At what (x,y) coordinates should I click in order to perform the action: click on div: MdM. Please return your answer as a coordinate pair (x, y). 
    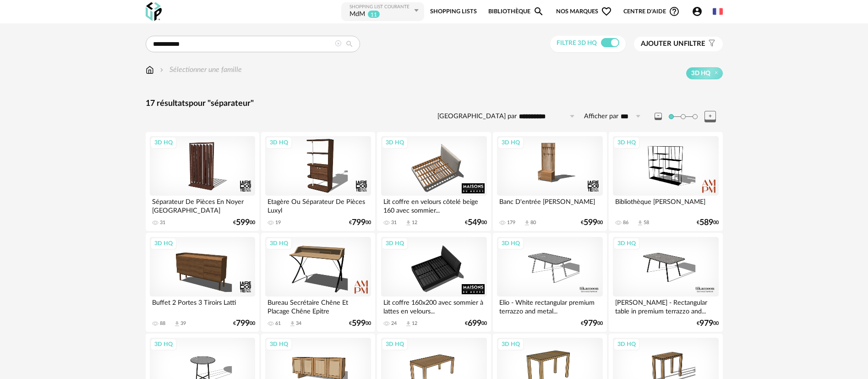
    Looking at the image, I should click on (357, 15).